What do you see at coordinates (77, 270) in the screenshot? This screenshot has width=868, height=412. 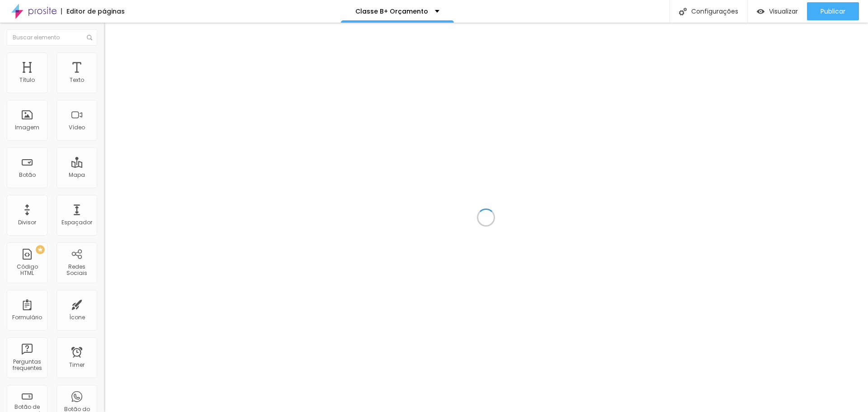 I see `div: Redes Sociais` at bounding box center [77, 270].